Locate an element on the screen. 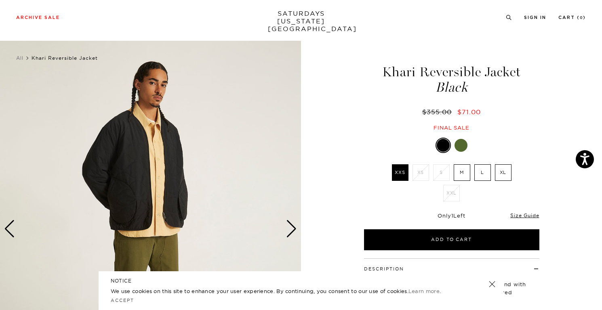  a: Archive Sale is located at coordinates (38, 17).